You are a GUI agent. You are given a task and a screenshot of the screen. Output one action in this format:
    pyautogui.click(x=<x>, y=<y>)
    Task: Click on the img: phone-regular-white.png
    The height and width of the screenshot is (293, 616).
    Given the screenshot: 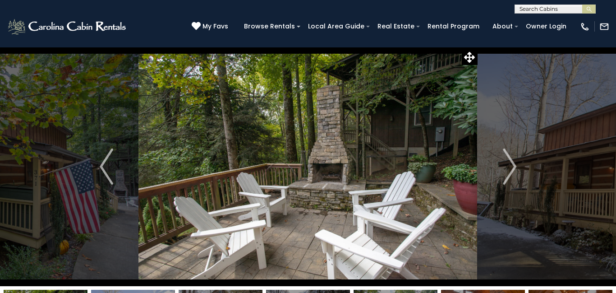 What is the action you would take?
    pyautogui.click(x=585, y=27)
    